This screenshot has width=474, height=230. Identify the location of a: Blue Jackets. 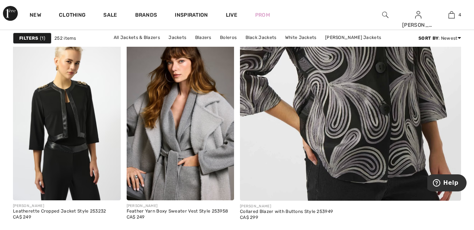
(270, 47).